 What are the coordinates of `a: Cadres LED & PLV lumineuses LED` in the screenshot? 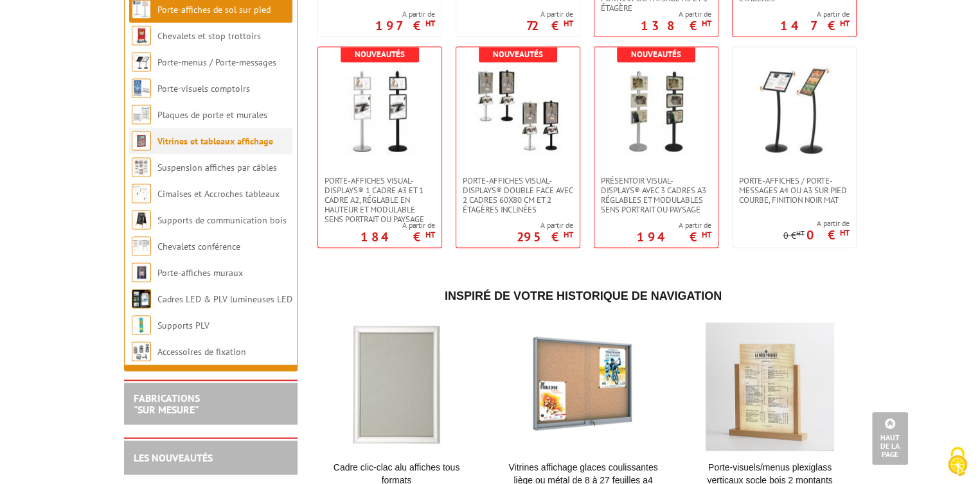 It's located at (225, 299).